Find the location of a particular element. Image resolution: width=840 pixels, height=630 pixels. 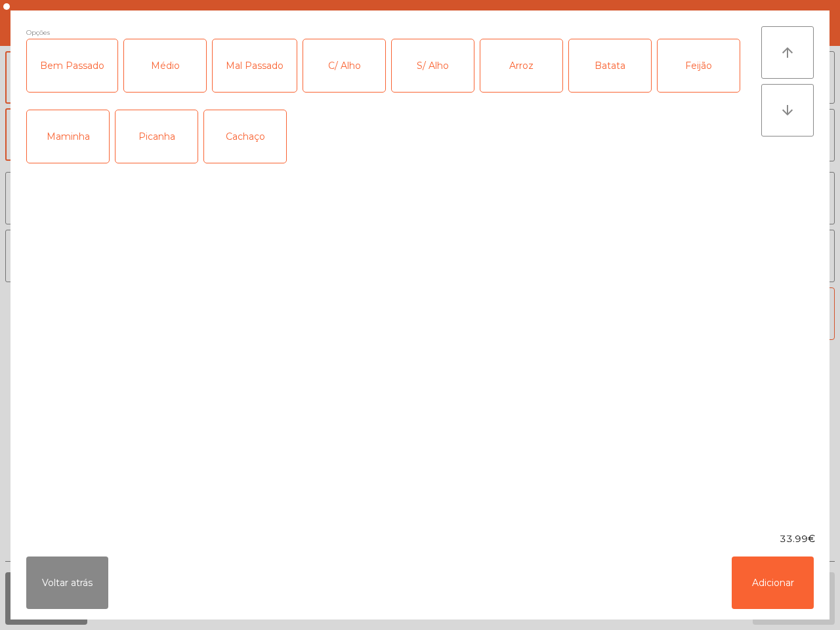

div: Arroz is located at coordinates (522, 66).